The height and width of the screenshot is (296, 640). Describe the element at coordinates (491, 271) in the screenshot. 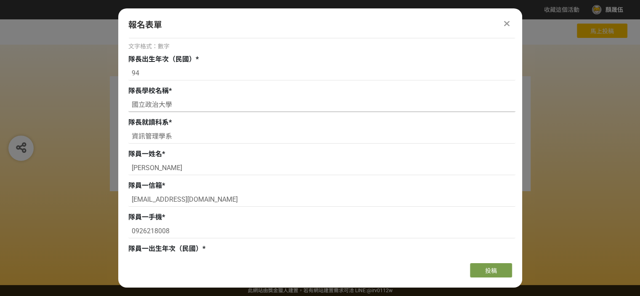

I see `span: 投稿` at that location.